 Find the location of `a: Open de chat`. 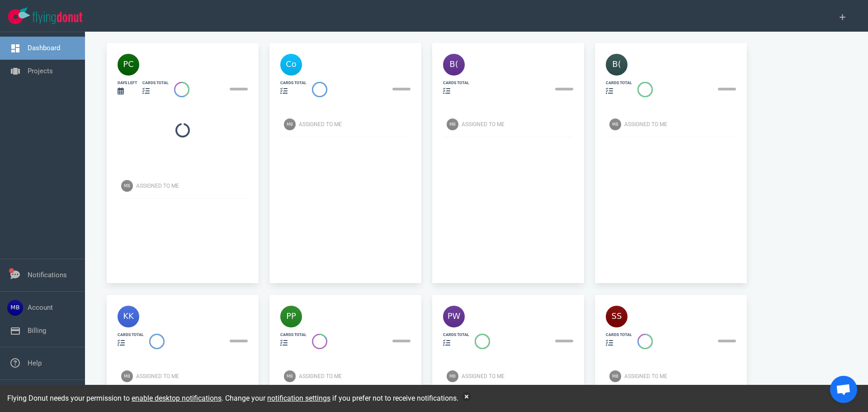

a: Open de chat is located at coordinates (844, 390).